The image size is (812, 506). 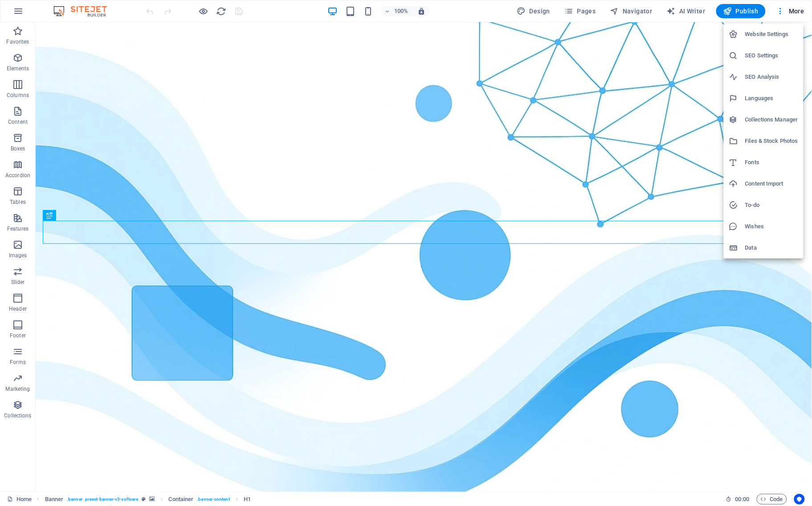 What do you see at coordinates (771, 248) in the screenshot?
I see `h6: Data` at bounding box center [771, 248].